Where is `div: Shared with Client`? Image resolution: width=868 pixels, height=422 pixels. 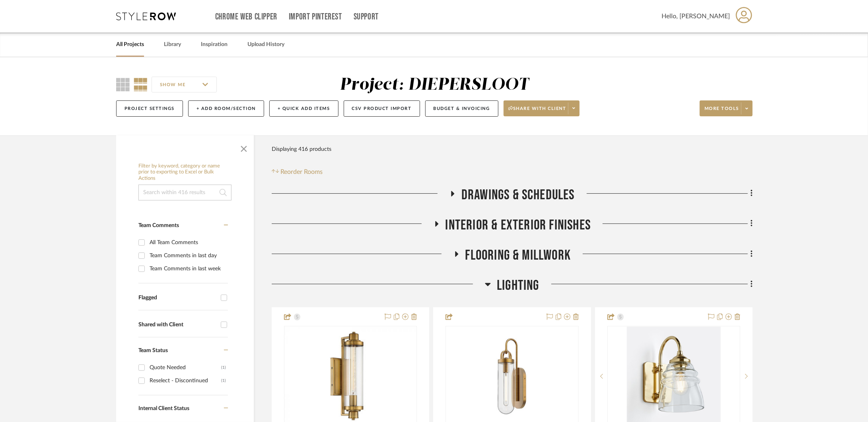
div: Shared with Client is located at coordinates (178, 325).